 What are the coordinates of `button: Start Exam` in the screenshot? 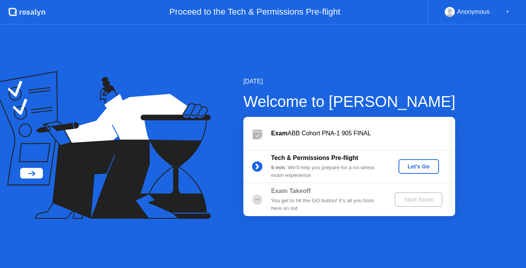 It's located at (418, 200).